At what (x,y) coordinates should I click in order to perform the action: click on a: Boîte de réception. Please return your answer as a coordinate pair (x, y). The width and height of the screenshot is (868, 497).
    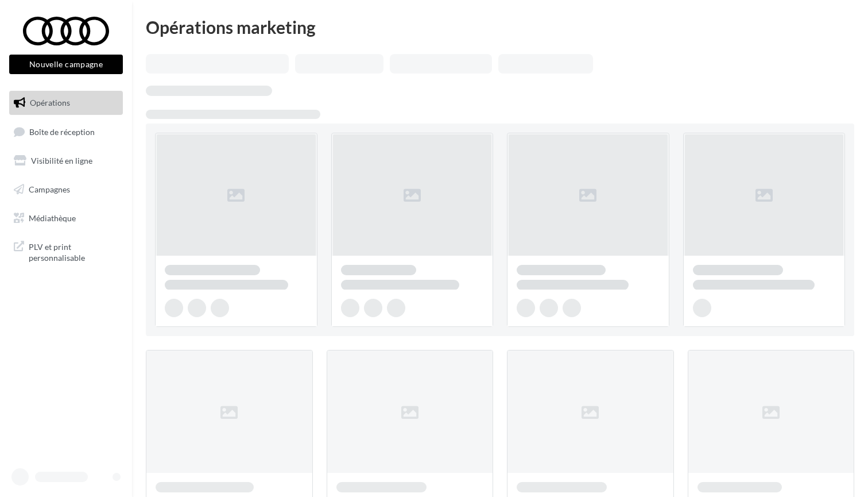
    Looking at the image, I should click on (66, 131).